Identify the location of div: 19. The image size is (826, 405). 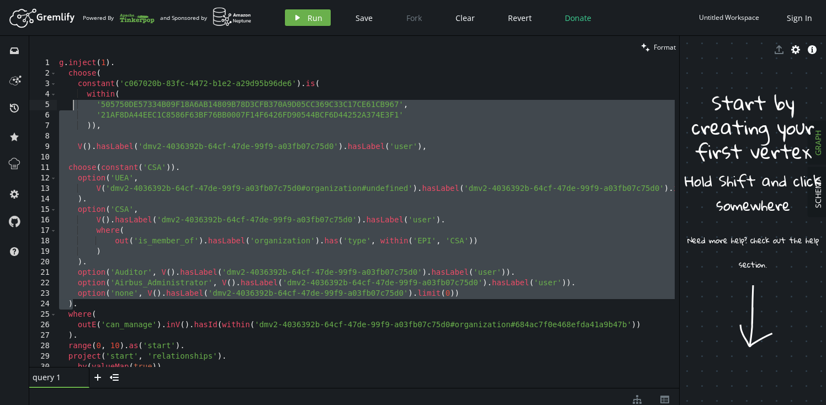
(43, 252).